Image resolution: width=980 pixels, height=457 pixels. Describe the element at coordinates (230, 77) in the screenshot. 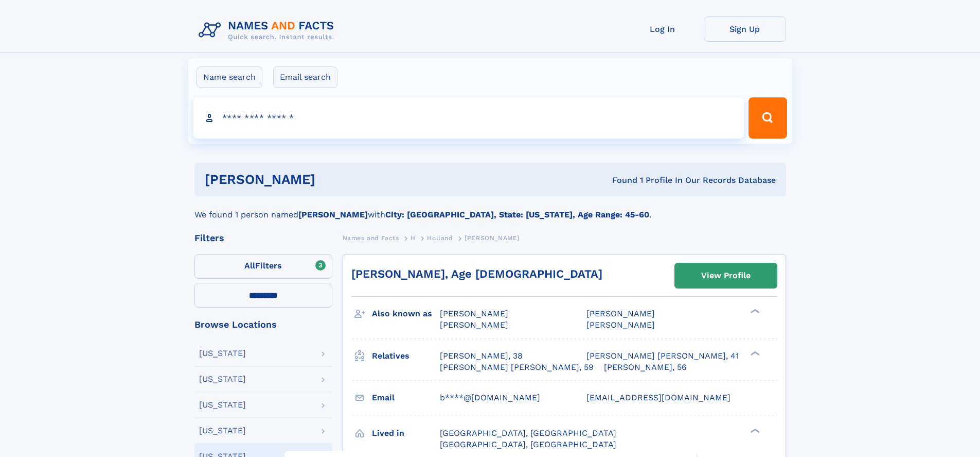

I see `label: Name search` at that location.